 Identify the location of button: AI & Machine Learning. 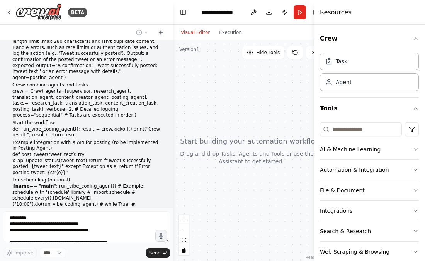
(369, 150).